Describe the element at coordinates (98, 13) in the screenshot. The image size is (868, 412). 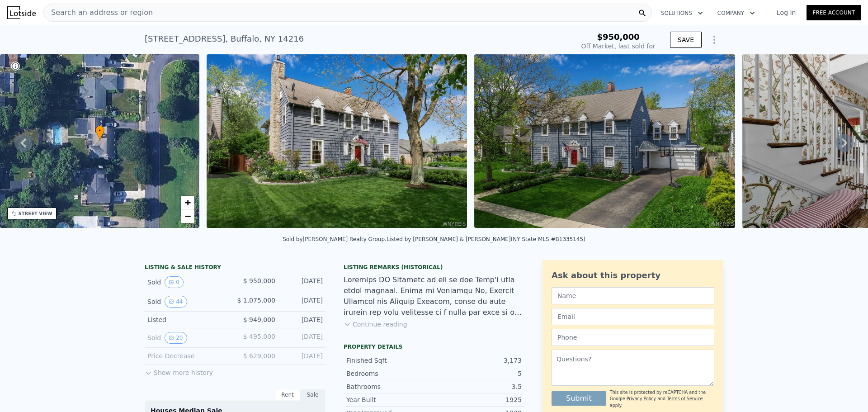
I see `span: Search an address or region` at that location.